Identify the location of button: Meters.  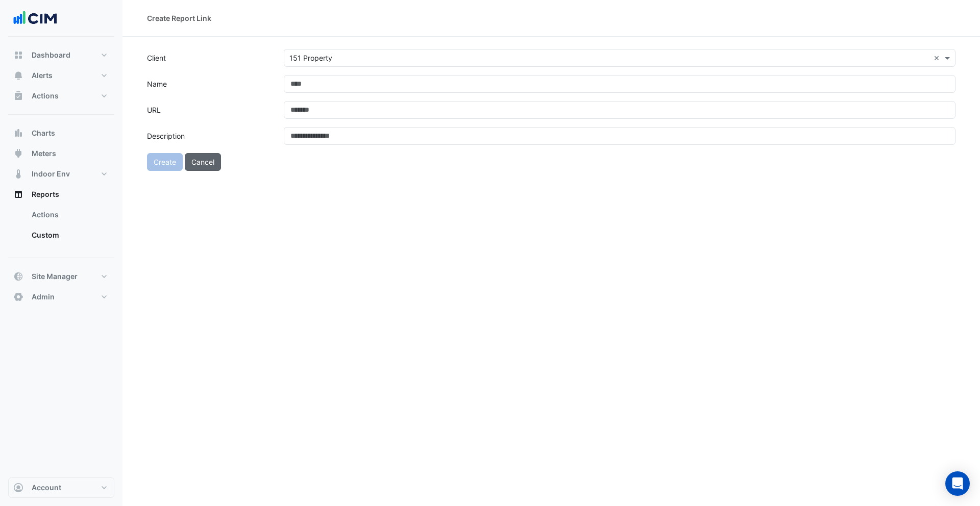
(61, 153).